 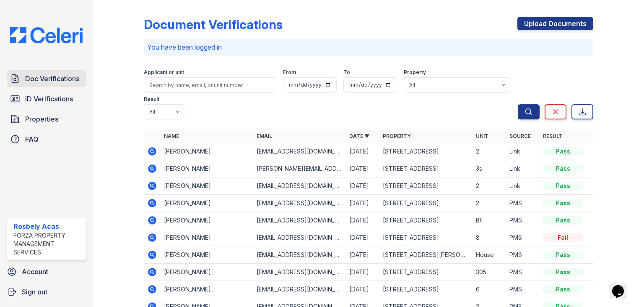 I want to click on label: Applicant or unit, so click(x=164, y=72).